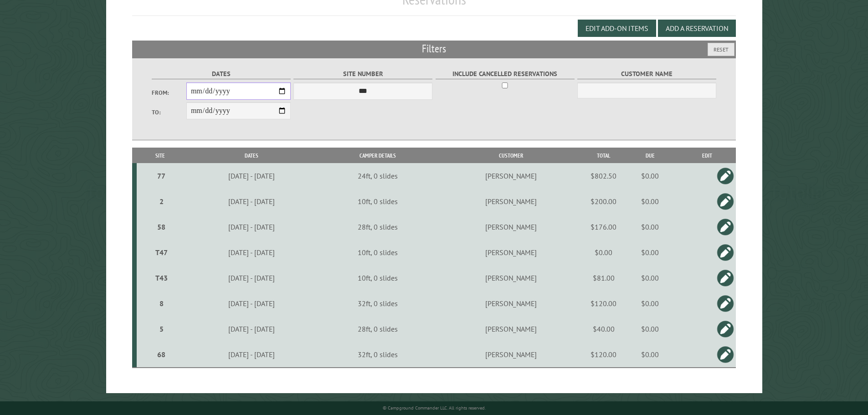  What do you see at coordinates (169, 112) in the screenshot?
I see `label: To:` at bounding box center [169, 112].